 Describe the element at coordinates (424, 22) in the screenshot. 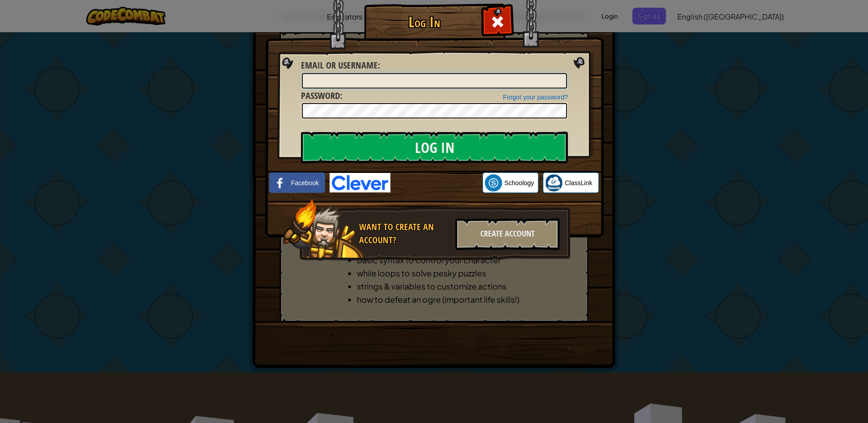

I see `h1: Log In` at that location.